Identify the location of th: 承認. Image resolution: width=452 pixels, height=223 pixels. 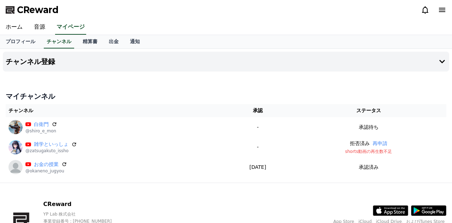
(258, 110).